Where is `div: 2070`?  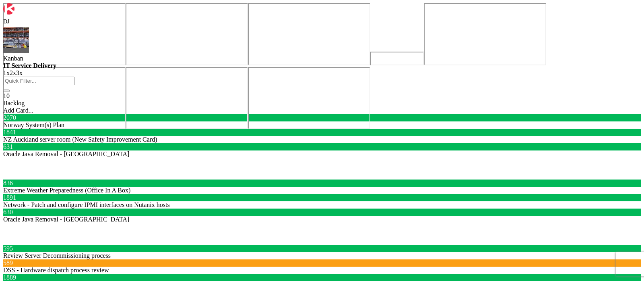
div: 2070 is located at coordinates (322, 118).